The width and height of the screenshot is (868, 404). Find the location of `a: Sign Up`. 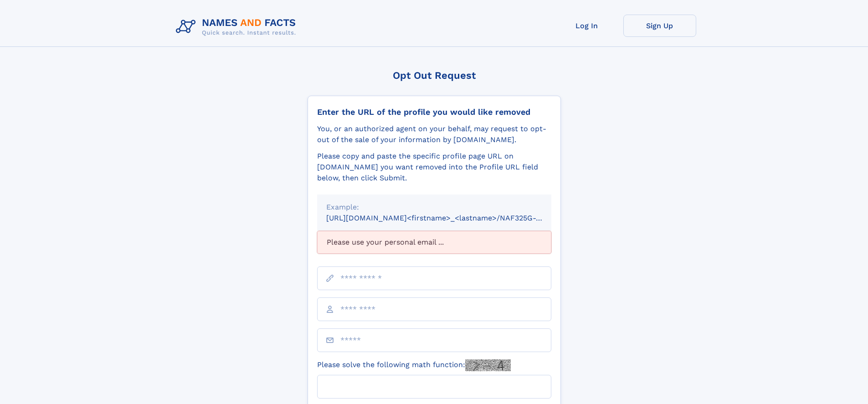

a: Sign Up is located at coordinates (660, 26).